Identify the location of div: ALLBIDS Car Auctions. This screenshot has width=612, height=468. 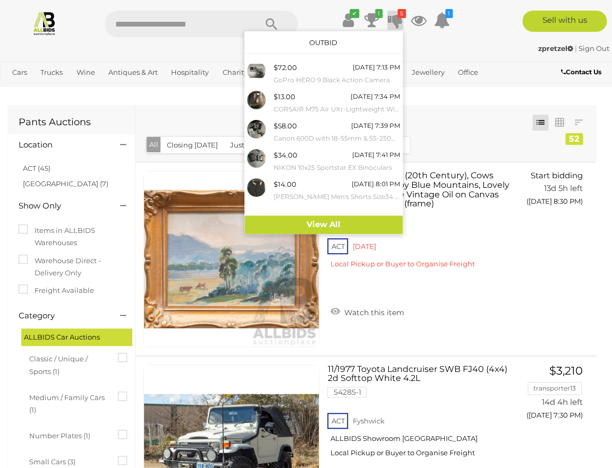
(76, 337).